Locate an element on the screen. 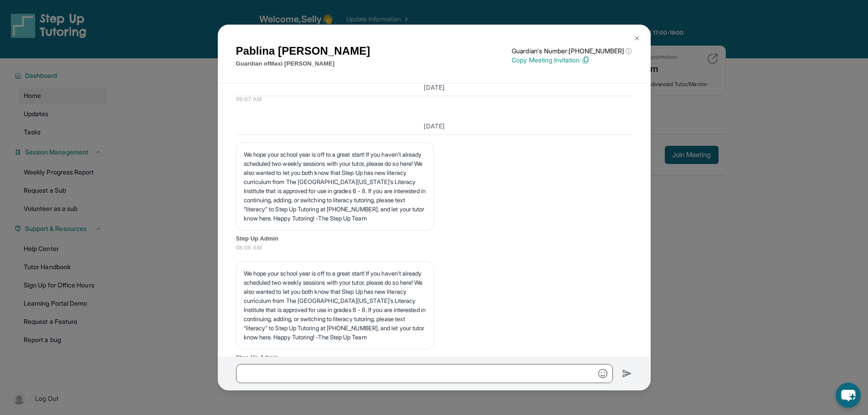  img: Emoji is located at coordinates (603, 374).